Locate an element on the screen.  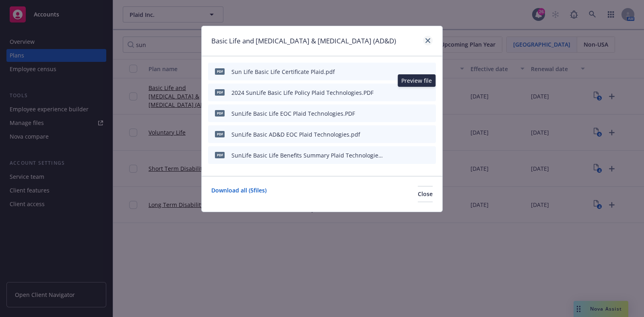
div: Preview file is located at coordinates (417, 80).